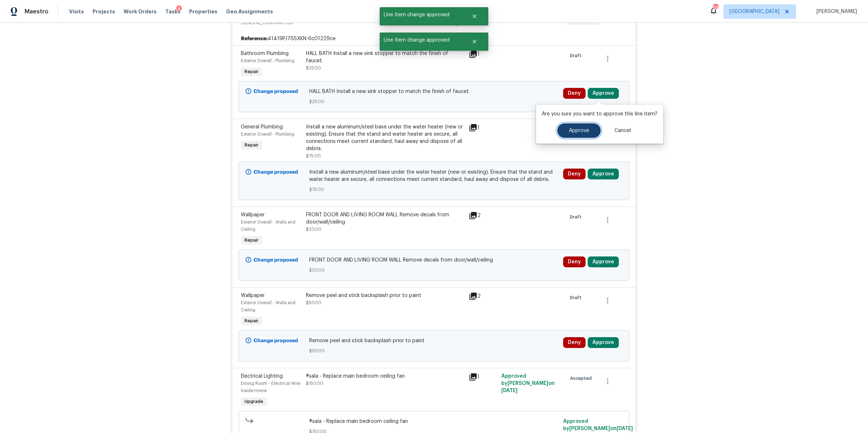 This screenshot has width=868, height=433. I want to click on div: Remove peel and stick backsplash prior to paint, so click(385, 296).